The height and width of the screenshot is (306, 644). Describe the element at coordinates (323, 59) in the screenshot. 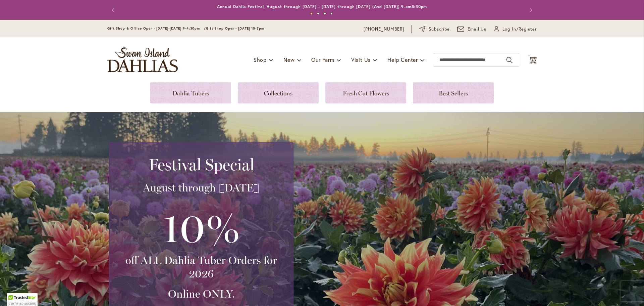

I see `span: Our Farm` at that location.